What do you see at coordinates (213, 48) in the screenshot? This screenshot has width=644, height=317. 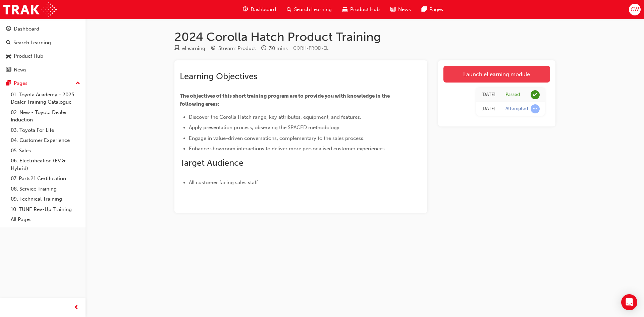 I see `span: target-icon` at bounding box center [213, 48].